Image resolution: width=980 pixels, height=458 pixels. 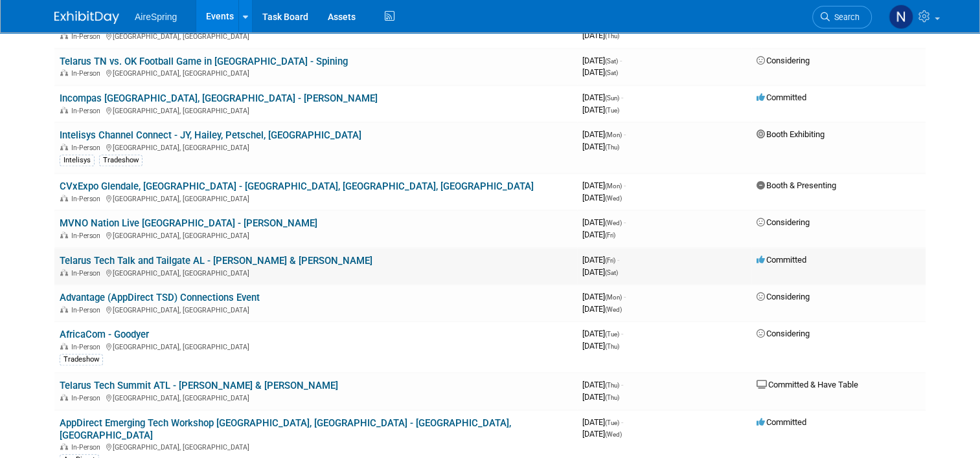 What do you see at coordinates (77, 160) in the screenshot?
I see `div: Intelisys` at bounding box center [77, 160].